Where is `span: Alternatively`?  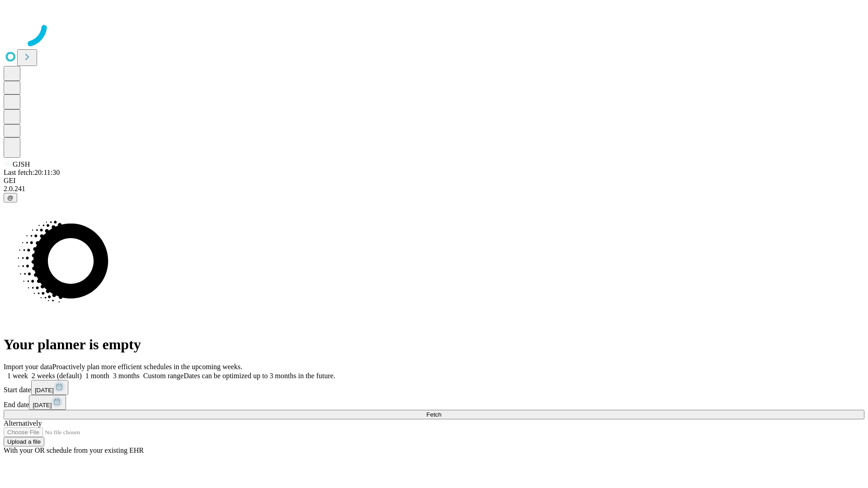
span: Alternatively is located at coordinates (23, 423).